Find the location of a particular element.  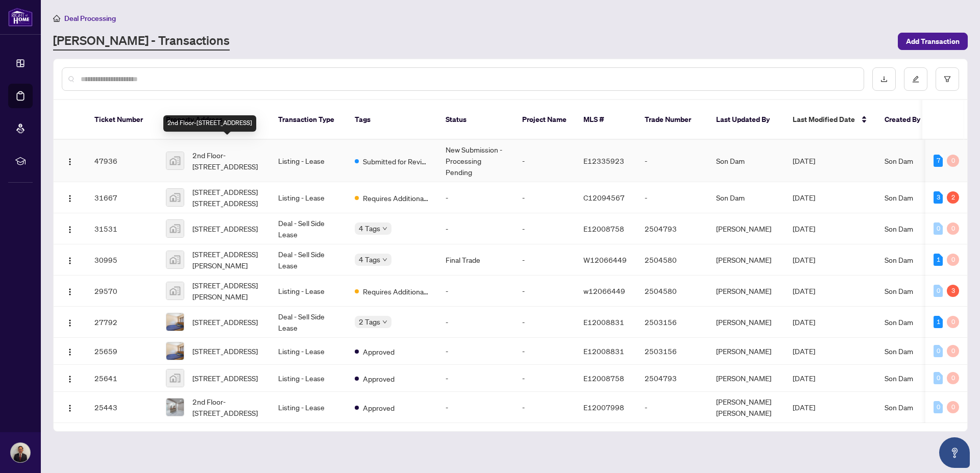

span: edit is located at coordinates (915, 79).